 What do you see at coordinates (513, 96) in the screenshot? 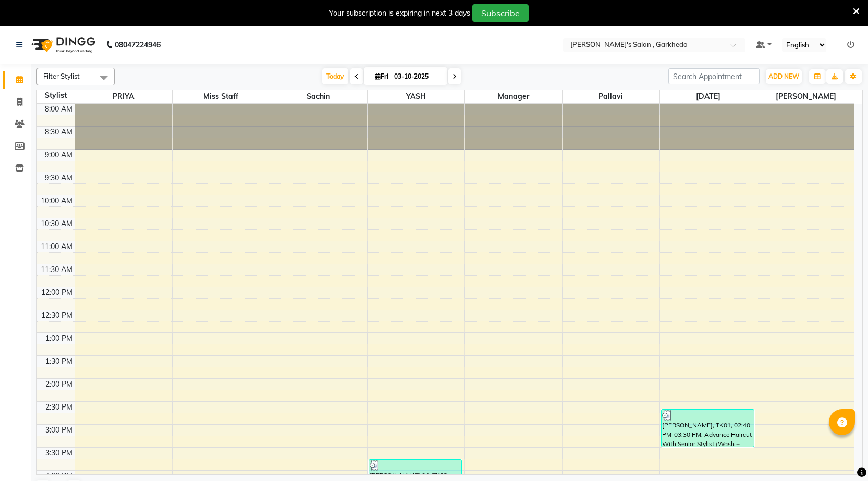
I see `span: manager` at bounding box center [513, 96].